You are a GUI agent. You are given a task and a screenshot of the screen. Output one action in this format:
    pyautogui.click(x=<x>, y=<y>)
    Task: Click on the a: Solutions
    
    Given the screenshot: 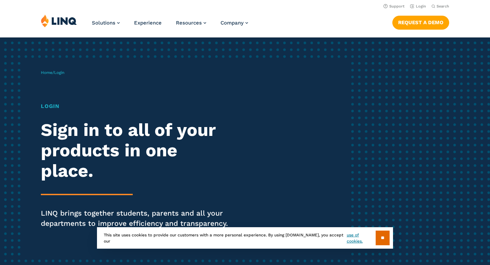 What is the action you would take?
    pyautogui.click(x=106, y=23)
    